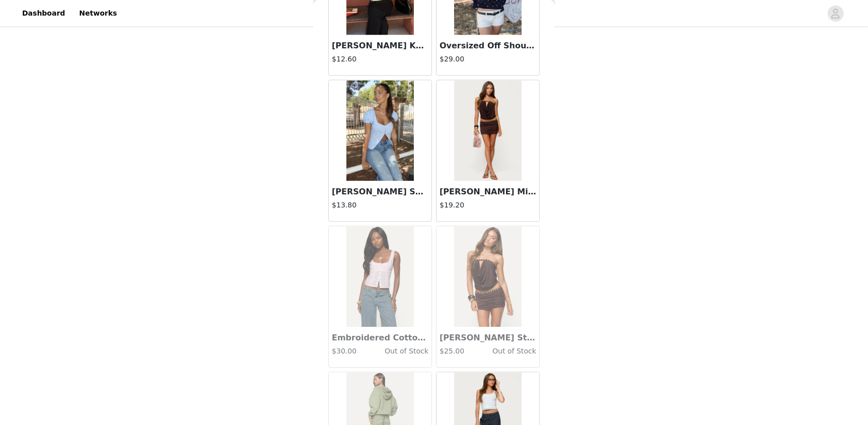 The width and height of the screenshot is (868, 425). I want to click on a: Networks, so click(97, 13).